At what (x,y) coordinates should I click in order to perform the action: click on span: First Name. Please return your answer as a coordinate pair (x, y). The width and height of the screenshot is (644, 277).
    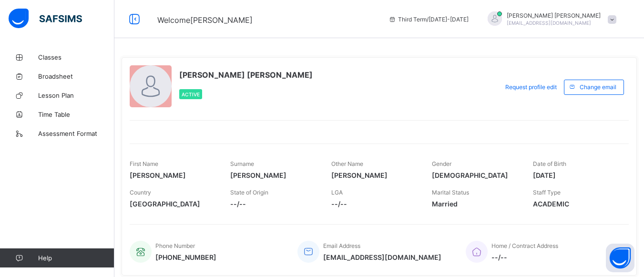
    Looking at the image, I should click on (144, 164).